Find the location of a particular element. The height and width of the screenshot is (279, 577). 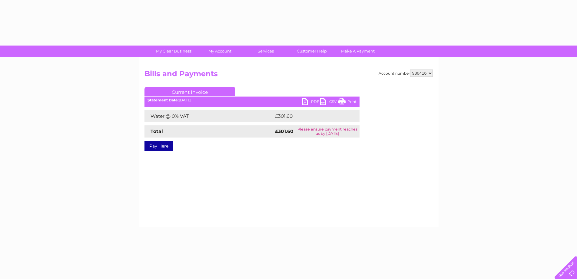

strong: £301.60 is located at coordinates (284, 131).